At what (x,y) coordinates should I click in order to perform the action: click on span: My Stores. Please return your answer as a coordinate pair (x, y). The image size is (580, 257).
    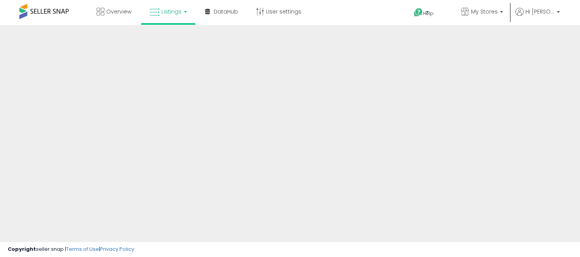
    Looking at the image, I should click on (485, 12).